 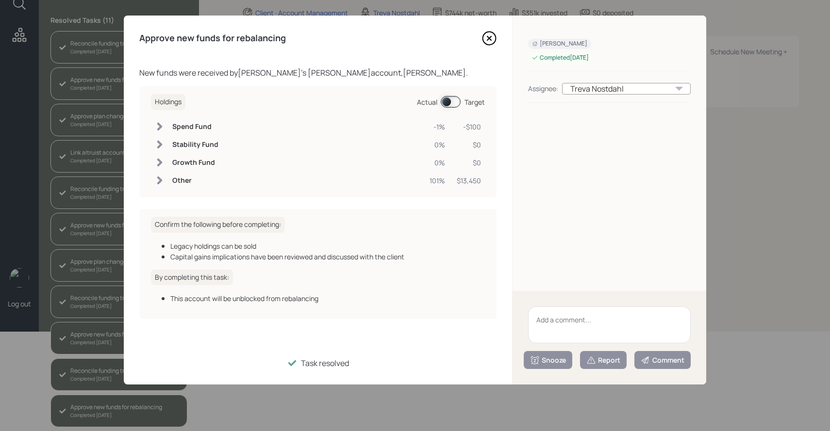 I want to click on div: Task resolved, so click(x=325, y=363).